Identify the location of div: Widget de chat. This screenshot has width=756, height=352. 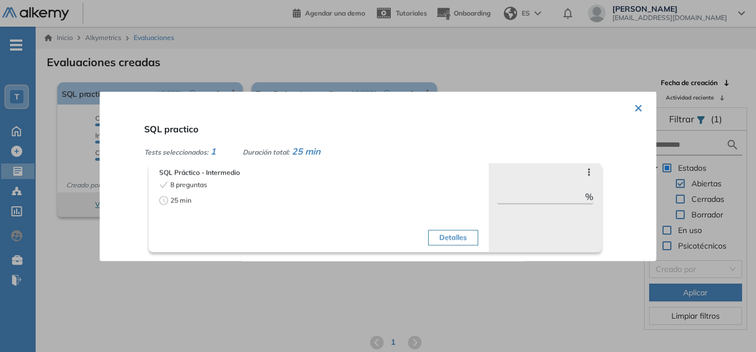
(655, 288).